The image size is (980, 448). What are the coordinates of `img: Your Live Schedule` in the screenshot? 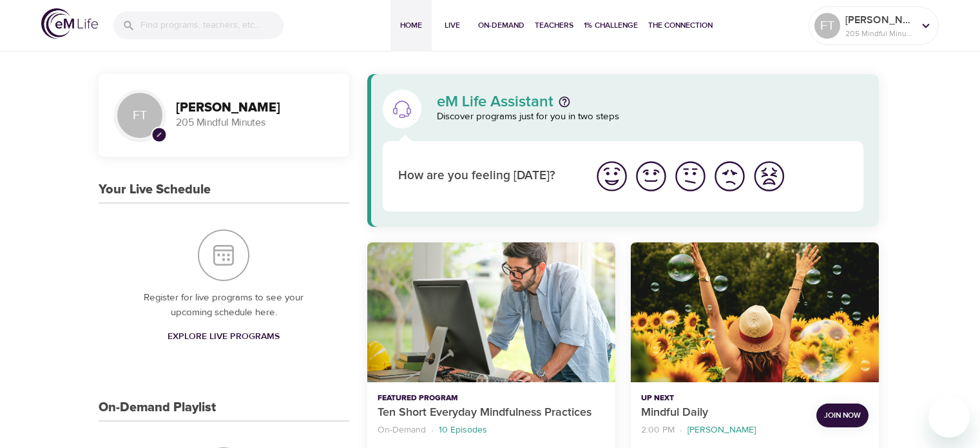 It's located at (224, 255).